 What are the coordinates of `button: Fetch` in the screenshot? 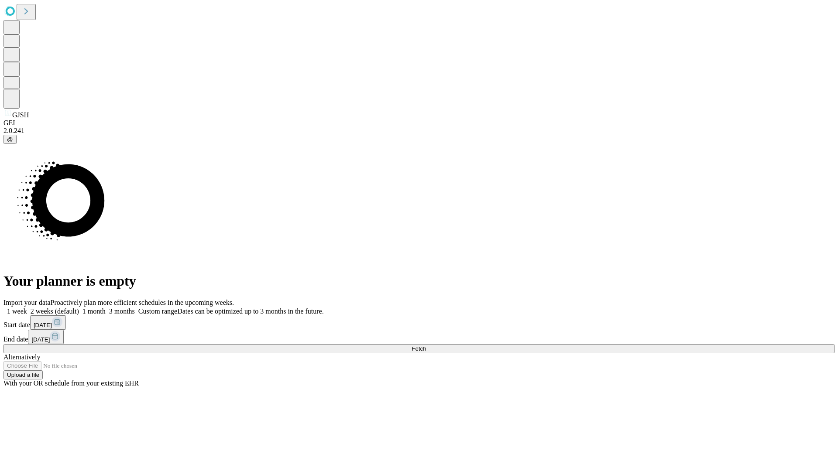 It's located at (419, 349).